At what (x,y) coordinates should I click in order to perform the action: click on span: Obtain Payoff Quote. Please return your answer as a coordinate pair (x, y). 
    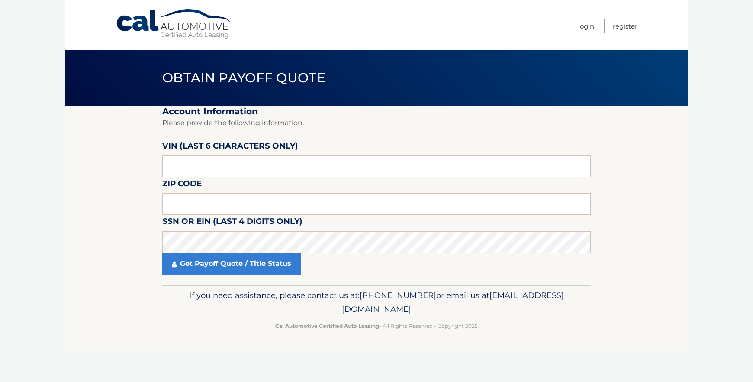
    Looking at the image, I should click on (244, 77).